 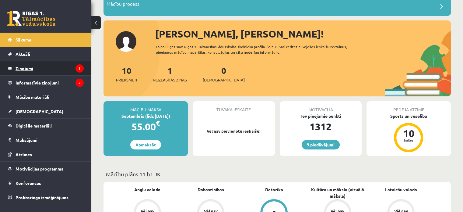 What do you see at coordinates (23, 54) in the screenshot?
I see `span: Aktuāli` at bounding box center [23, 54].